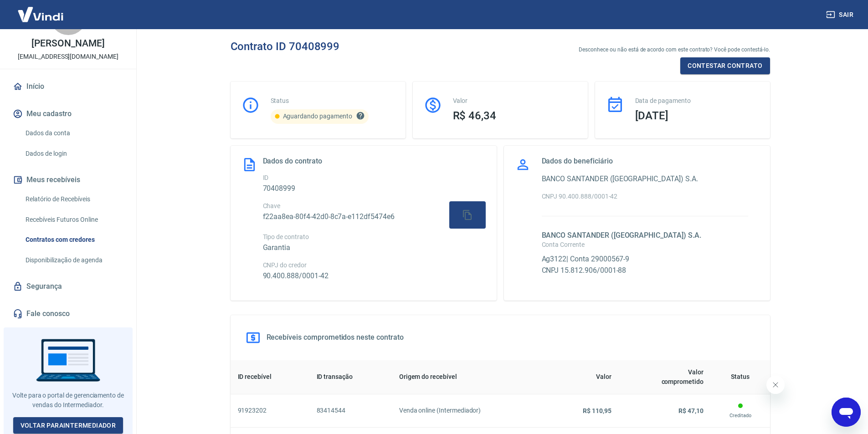 The image size is (868, 434). I want to click on a: Dados de login, so click(74, 154).